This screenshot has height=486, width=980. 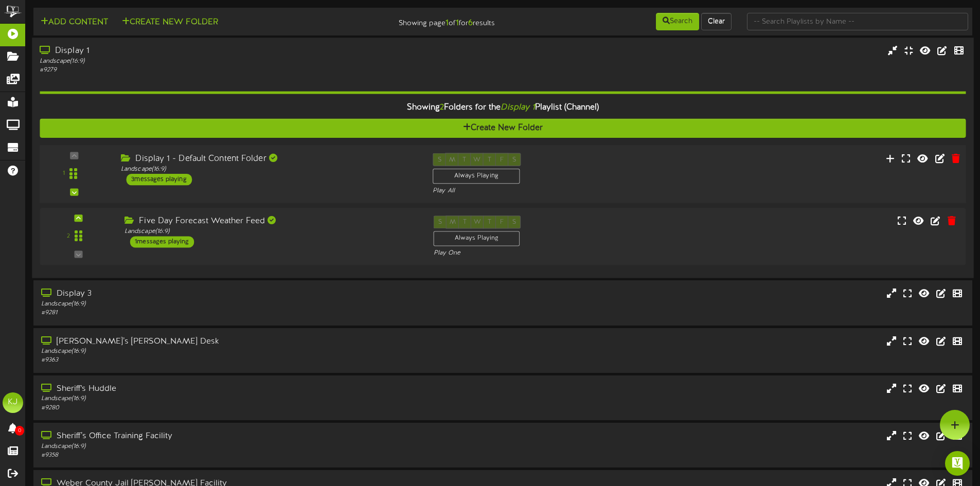 What do you see at coordinates (517, 107) in the screenshot?
I see `i: Display 1` at bounding box center [517, 107].